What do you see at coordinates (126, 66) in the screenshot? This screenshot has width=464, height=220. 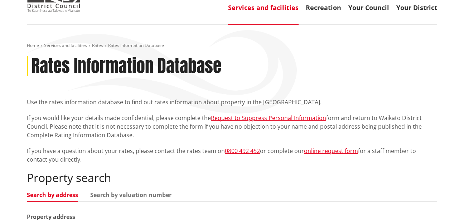 I see `h1: Rates Information Database` at bounding box center [126, 66].